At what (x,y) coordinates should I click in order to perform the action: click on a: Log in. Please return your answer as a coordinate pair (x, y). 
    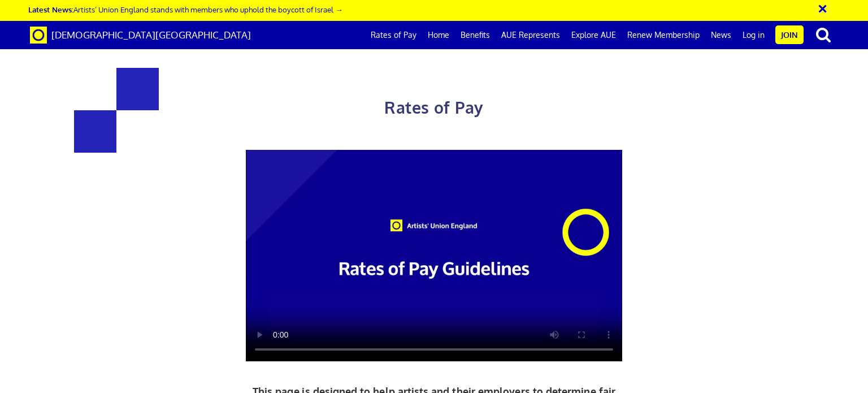
    Looking at the image, I should click on (753, 35).